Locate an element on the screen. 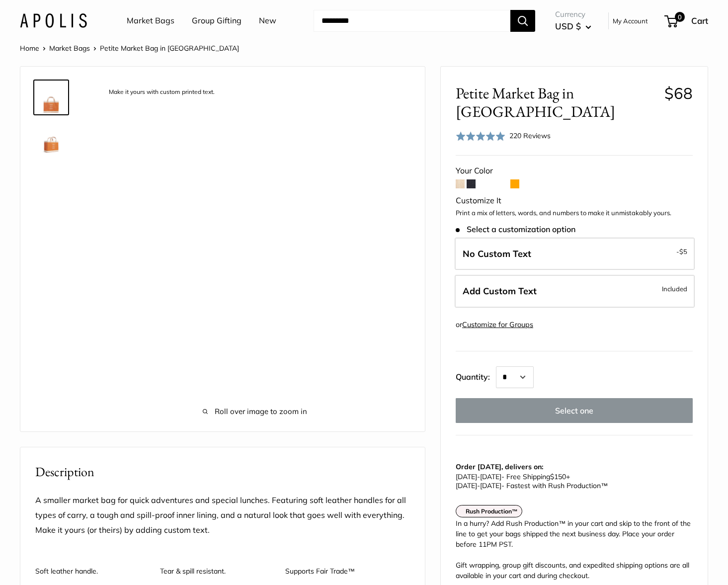 This screenshot has width=728, height=585. button: USD $ is located at coordinates (573, 26).